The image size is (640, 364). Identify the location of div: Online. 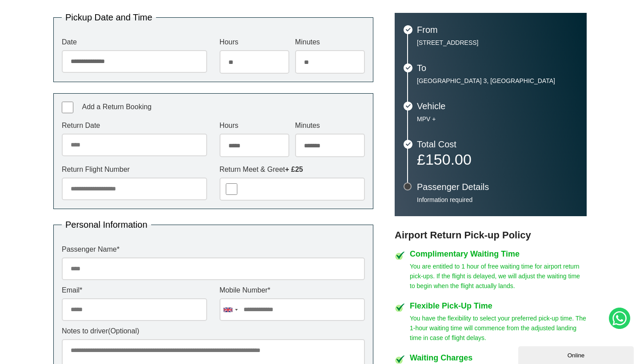
(57, 11).